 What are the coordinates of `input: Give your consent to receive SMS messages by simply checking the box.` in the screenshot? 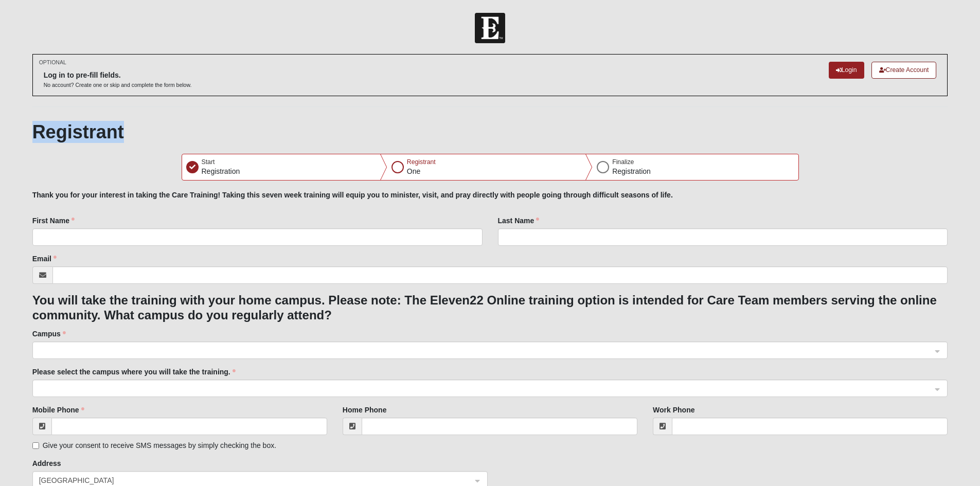 It's located at (35, 446).